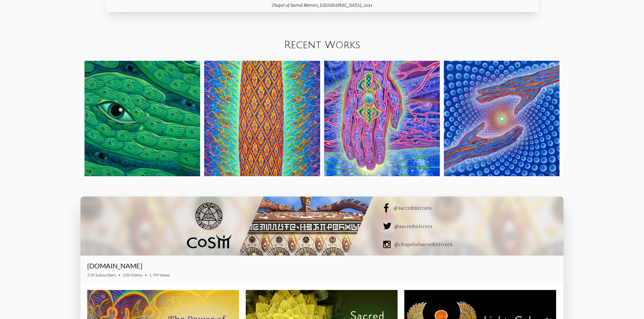  I want to click on span: 220 Videos, so click(133, 275).